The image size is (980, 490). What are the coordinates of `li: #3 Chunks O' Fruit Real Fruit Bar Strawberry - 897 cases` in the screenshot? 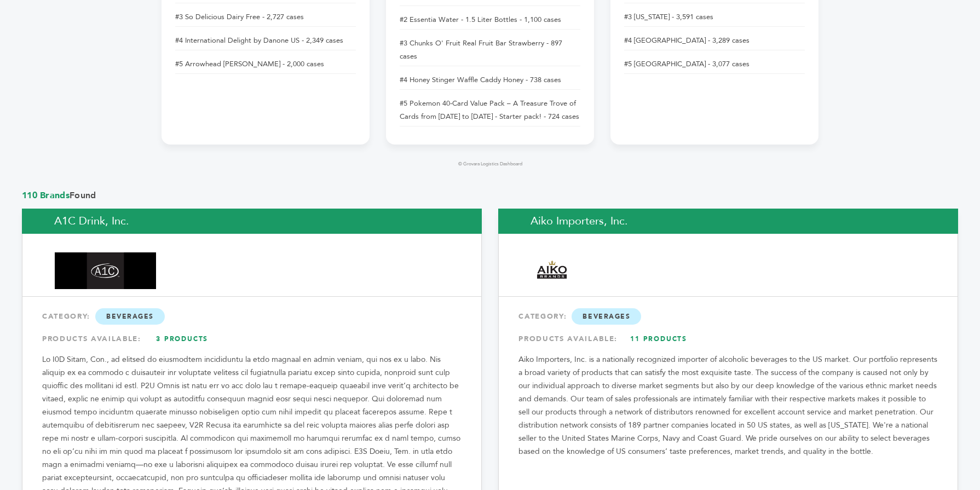 It's located at (490, 50).